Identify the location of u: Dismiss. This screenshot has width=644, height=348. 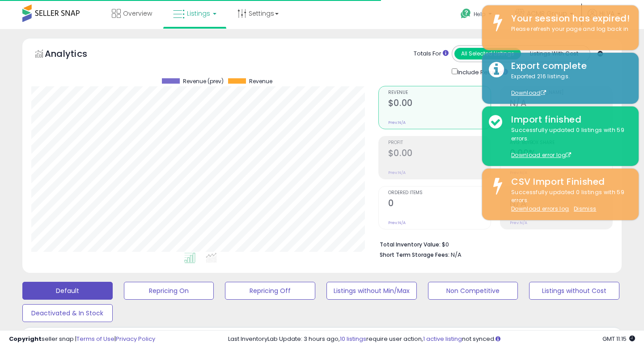
(585, 209).